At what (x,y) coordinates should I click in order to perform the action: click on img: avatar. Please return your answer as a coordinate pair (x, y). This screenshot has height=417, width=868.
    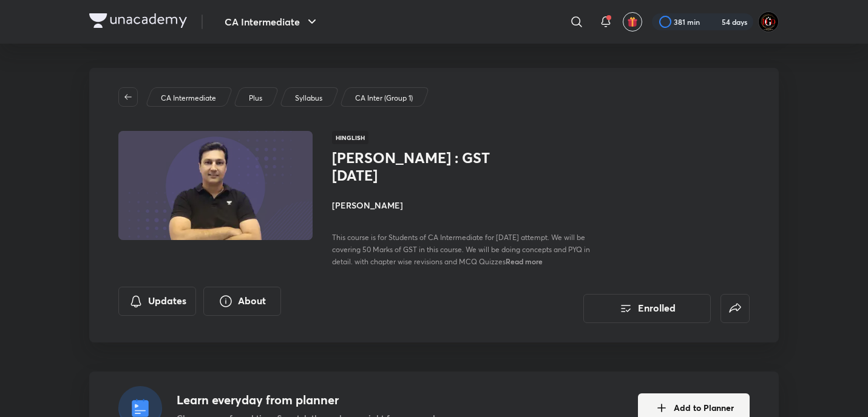
    Looking at the image, I should click on (632, 22).